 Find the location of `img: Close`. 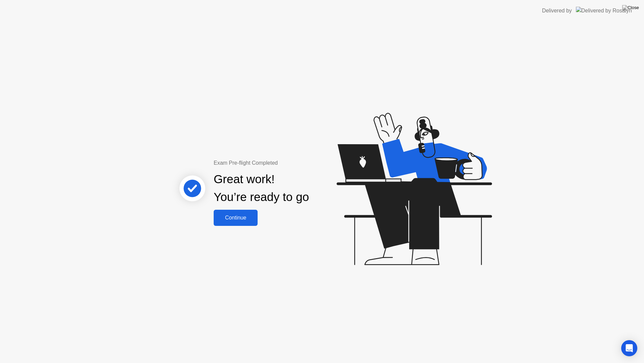

img: Close is located at coordinates (631, 8).